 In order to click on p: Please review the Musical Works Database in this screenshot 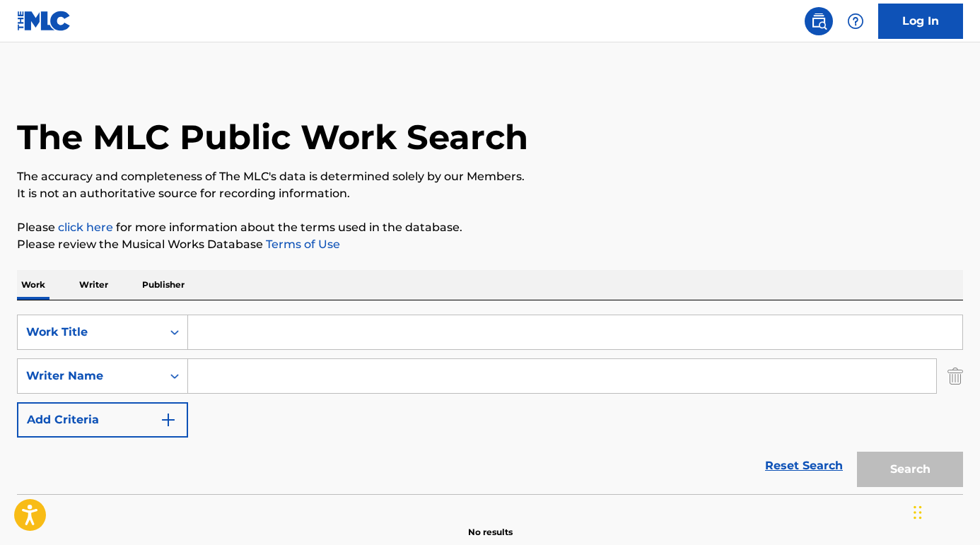, I will do `click(490, 245)`.